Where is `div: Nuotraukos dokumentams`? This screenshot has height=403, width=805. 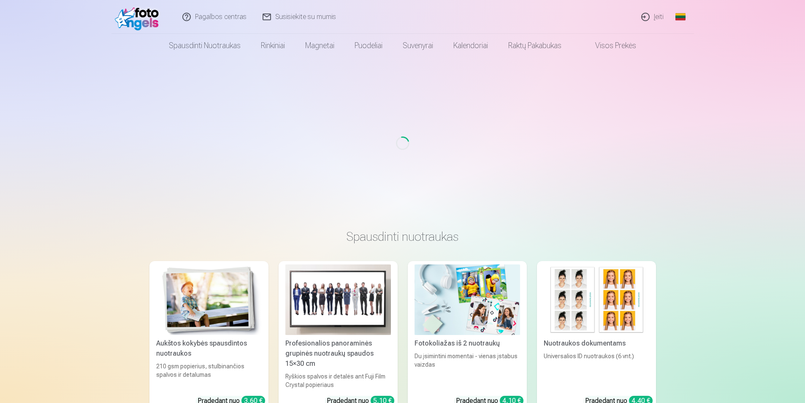 div: Nuotraukos dokumentams is located at coordinates (596, 343).